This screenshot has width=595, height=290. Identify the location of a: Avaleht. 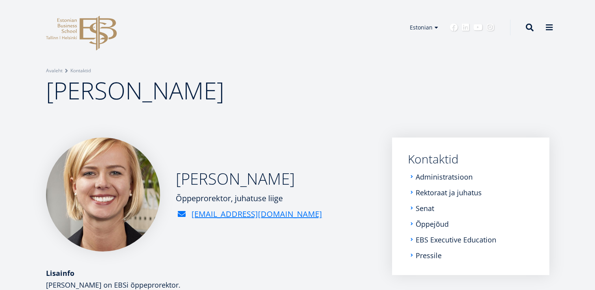
(54, 71).